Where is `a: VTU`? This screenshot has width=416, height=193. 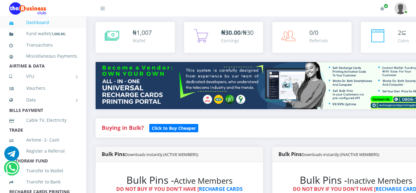 a: VTU is located at coordinates (43, 77).